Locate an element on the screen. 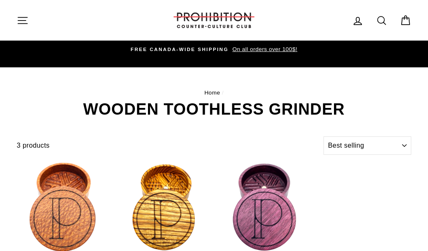  a: FREE CANADA-WIDE SHIPPING On all orders over 100$! is located at coordinates (214, 49).